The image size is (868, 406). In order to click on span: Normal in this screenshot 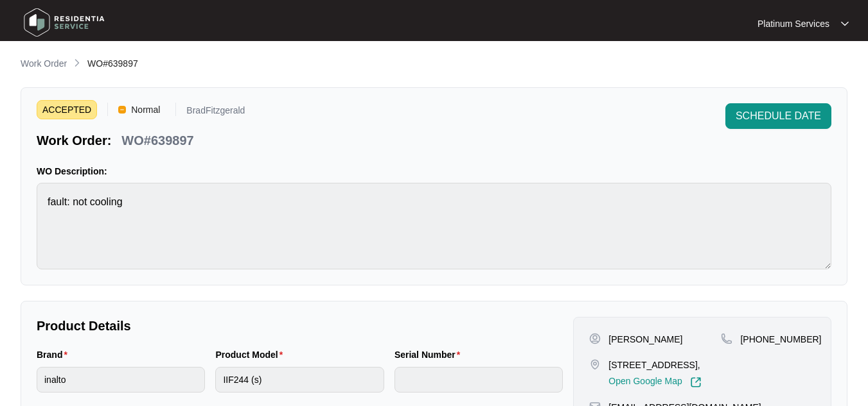, I will do `click(145, 110)`.